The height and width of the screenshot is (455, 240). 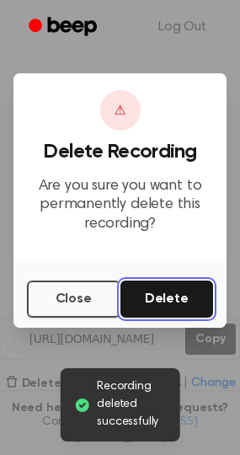 What do you see at coordinates (120, 152) in the screenshot?
I see `h3: Delete Recording` at bounding box center [120, 152].